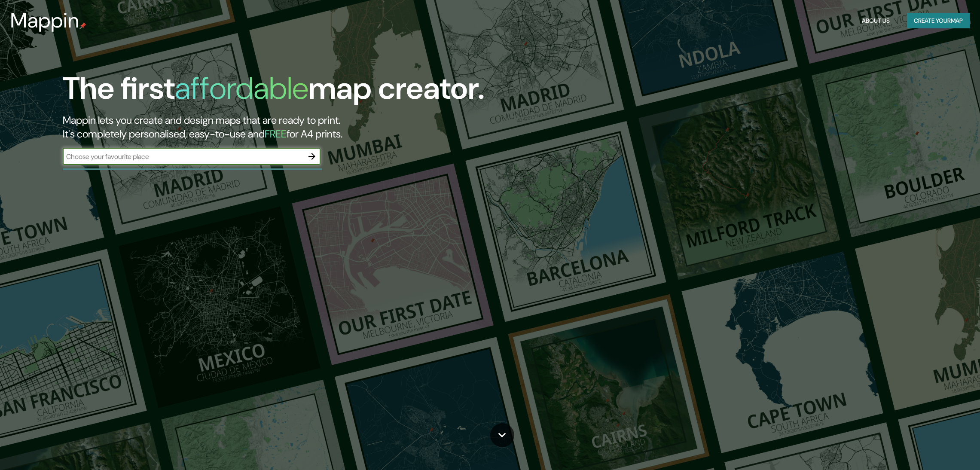 The height and width of the screenshot is (470, 980). What do you see at coordinates (183, 156) in the screenshot?
I see `input: Choose your favourite place` at bounding box center [183, 156].